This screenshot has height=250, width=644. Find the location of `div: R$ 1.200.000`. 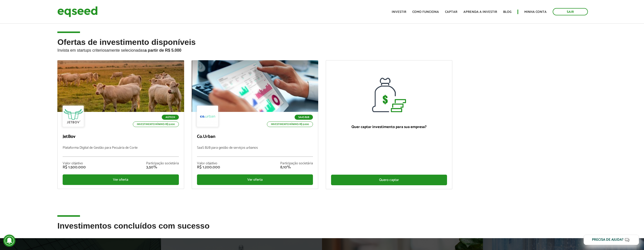

div: R$ 1.200.000 is located at coordinates (209, 167).